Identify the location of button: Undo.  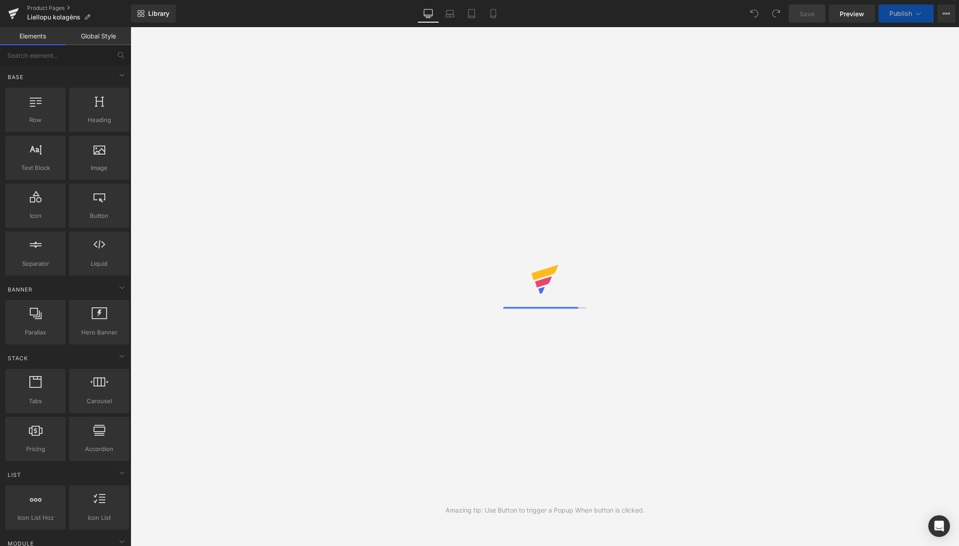
(754, 14).